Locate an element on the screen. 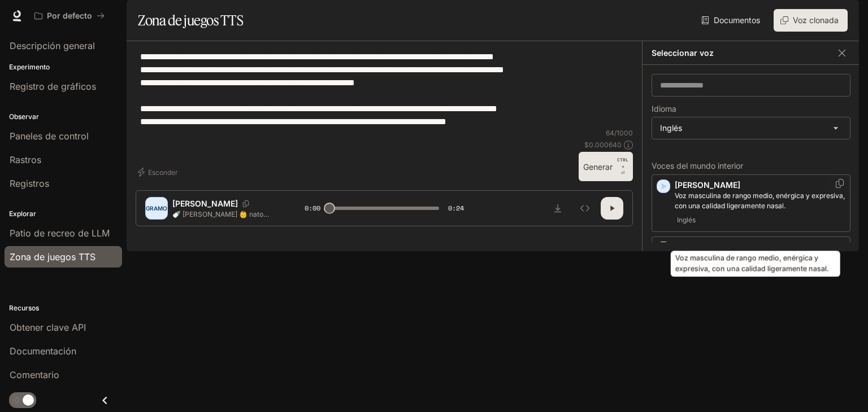 This screenshot has width=868, height=412. font: GRAMO is located at coordinates (156, 208).